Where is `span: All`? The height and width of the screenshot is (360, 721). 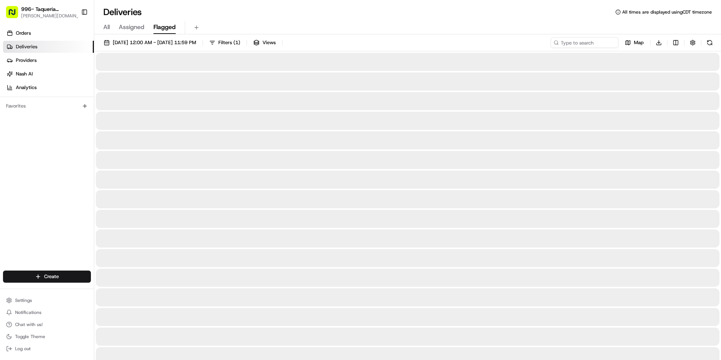 span: All is located at coordinates (106, 27).